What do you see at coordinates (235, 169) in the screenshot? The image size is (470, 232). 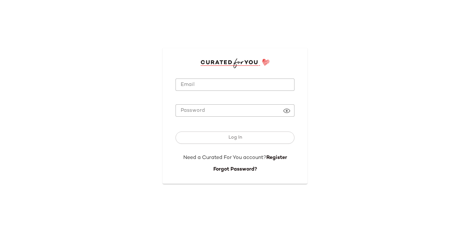 I see `a: Forgot Password?` at bounding box center [235, 169].